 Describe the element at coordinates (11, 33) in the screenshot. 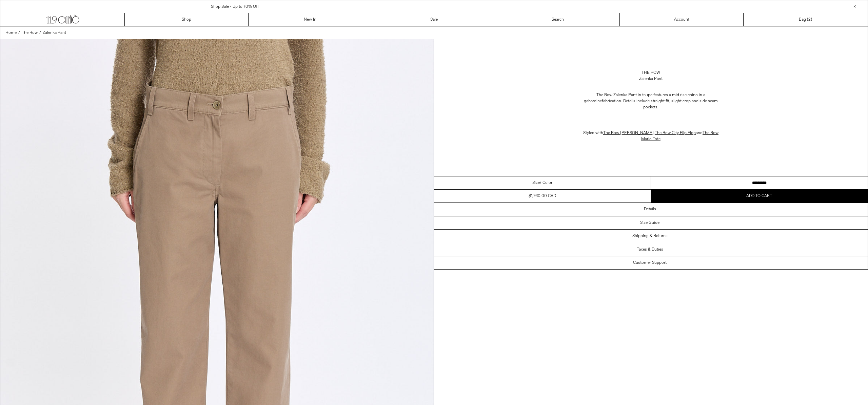

I see `a: Home` at that location.